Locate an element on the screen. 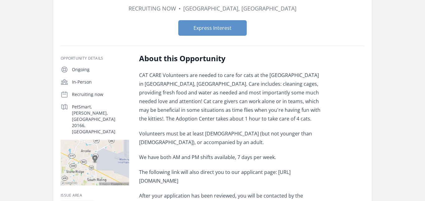  img: Map is located at coordinates (95, 163).